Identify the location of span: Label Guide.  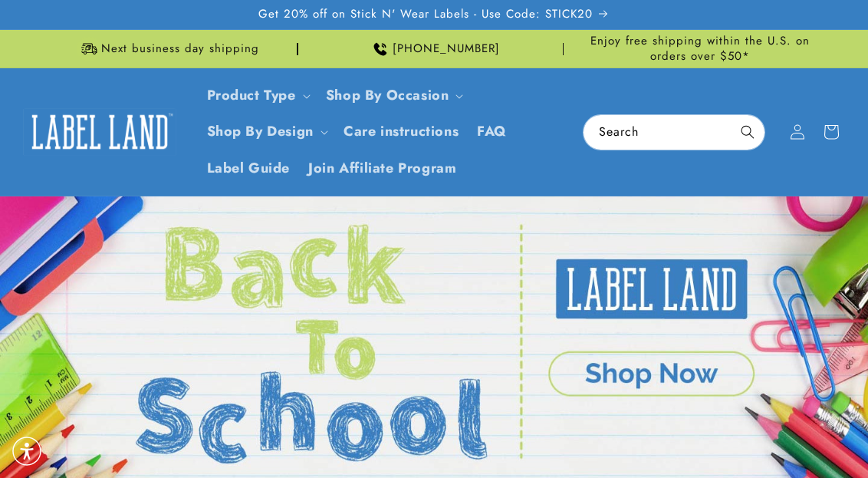
(248, 168).